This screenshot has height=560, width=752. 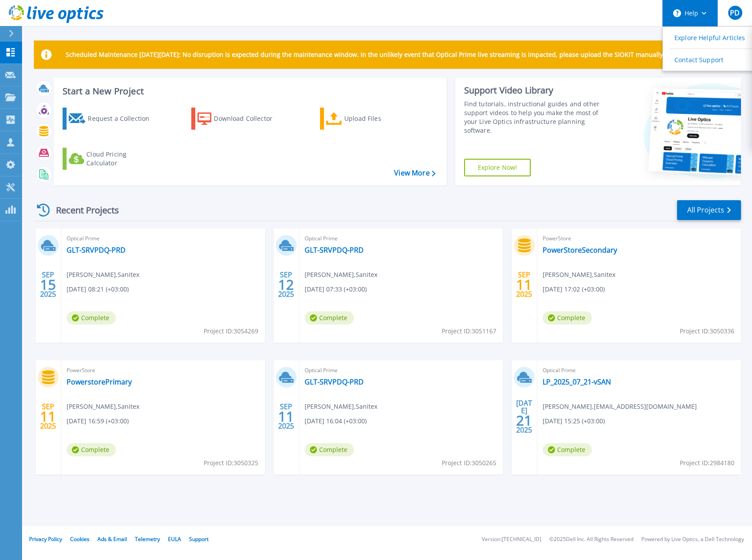 What do you see at coordinates (286, 285) in the screenshot?
I see `span: 12` at bounding box center [286, 285].